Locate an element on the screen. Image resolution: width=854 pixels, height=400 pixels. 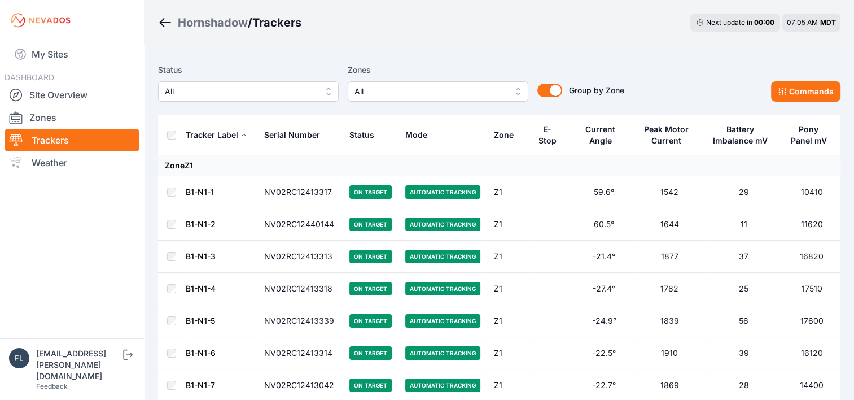
button: Pony Panel mV is located at coordinates (811, 135).